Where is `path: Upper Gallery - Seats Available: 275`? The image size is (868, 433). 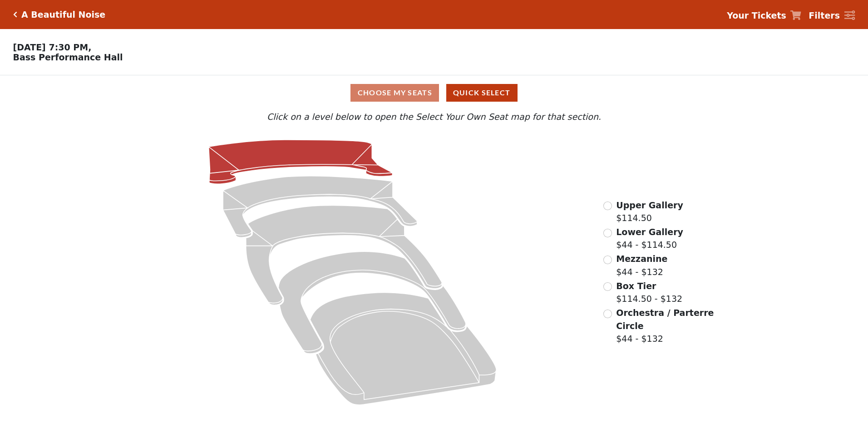
path: Upper Gallery - Seats Available: 275 is located at coordinates (300, 161).